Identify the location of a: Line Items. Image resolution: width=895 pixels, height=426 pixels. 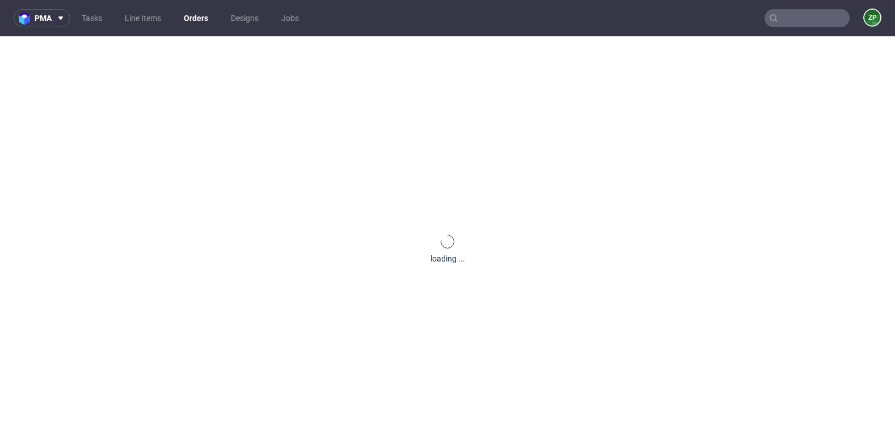
(143, 18).